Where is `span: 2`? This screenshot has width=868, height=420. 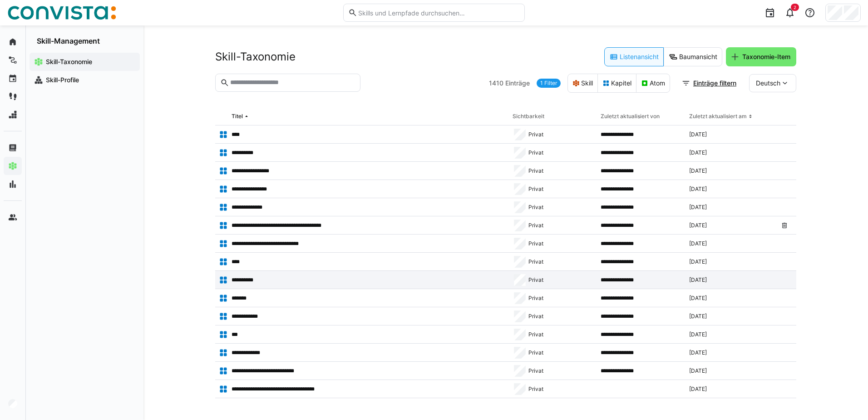 span: 2 is located at coordinates (795, 7).